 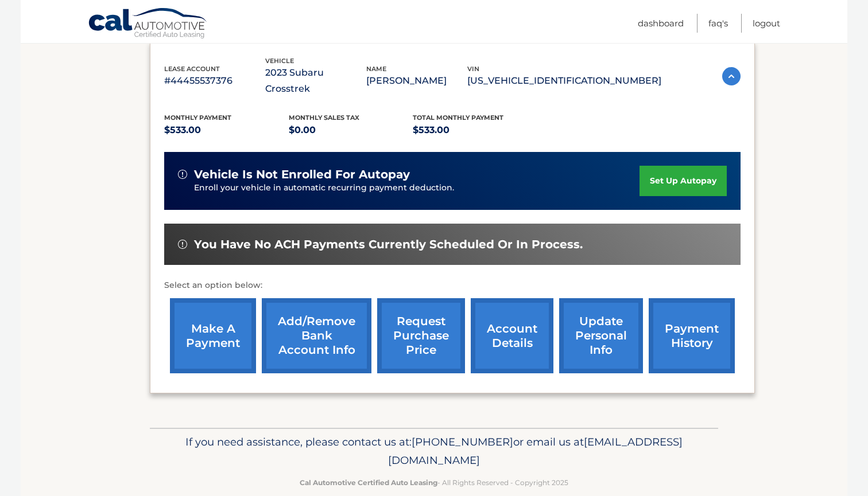 What do you see at coordinates (215, 81) in the screenshot?
I see `p: #44455537376` at bounding box center [215, 81].